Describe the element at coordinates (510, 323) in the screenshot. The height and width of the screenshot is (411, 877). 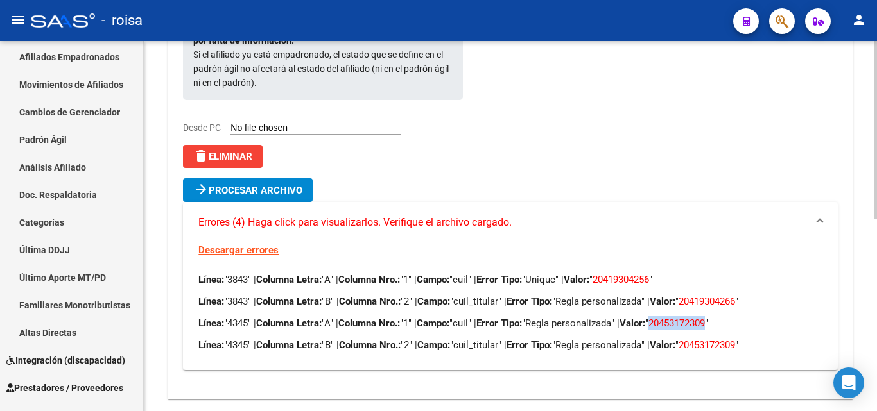
I see `p: "4345" | "A" | "1" | "cuil" | "Regla personalizada" | " "` at that location.